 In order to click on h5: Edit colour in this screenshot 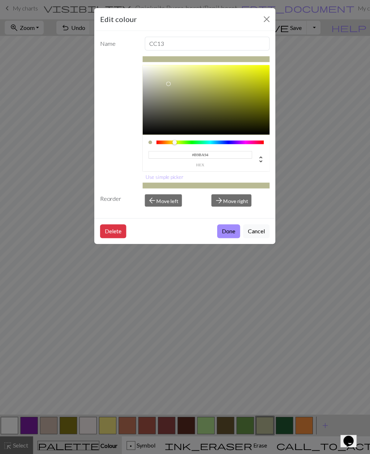, I will do `click(119, 22)`.